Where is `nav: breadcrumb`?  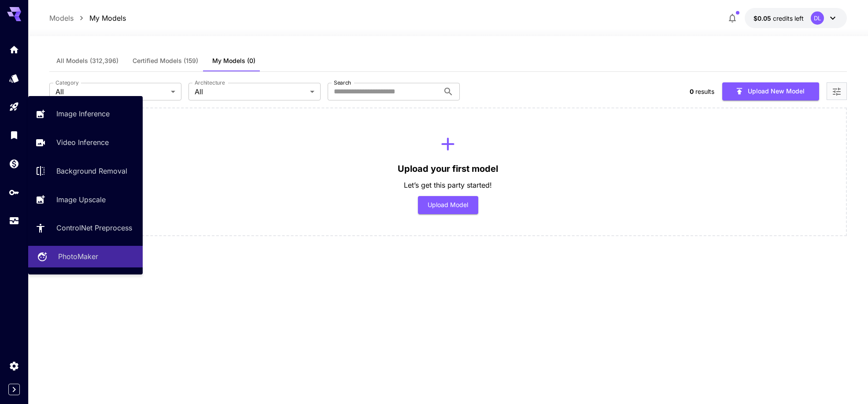
nav: breadcrumb is located at coordinates (88, 18).